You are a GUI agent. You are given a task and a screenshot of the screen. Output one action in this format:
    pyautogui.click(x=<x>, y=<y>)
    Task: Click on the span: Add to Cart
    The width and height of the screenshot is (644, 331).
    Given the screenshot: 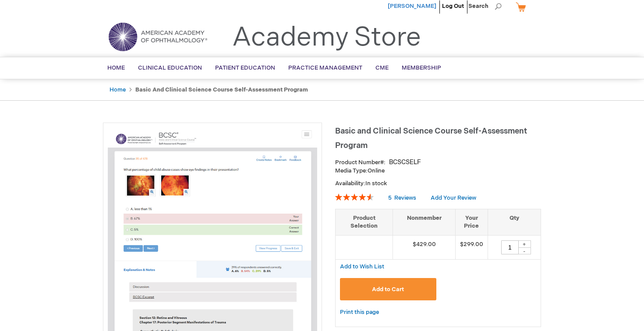 What is the action you would take?
    pyautogui.click(x=387, y=289)
    